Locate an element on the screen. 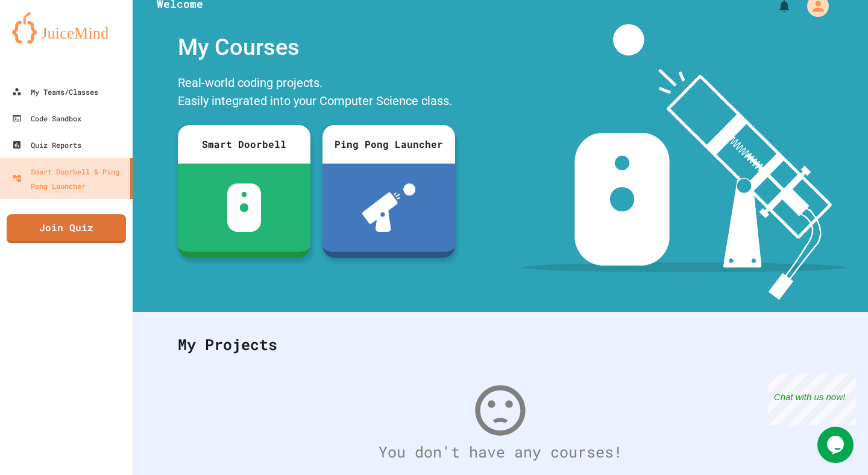  div: My Teams/Classes is located at coordinates (55, 92).